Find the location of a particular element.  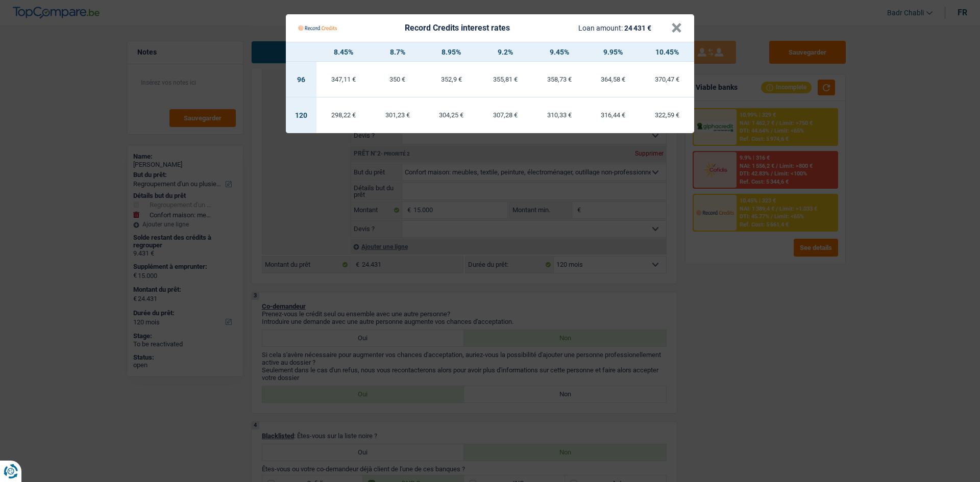

div: 298,22 € is located at coordinates (343, 115).